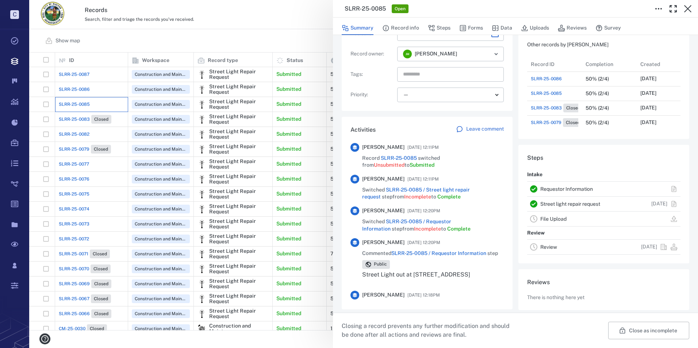 The image size is (698, 348). What do you see at coordinates (373, 95) in the screenshot?
I see `p: Priority :` at bounding box center [373, 95].